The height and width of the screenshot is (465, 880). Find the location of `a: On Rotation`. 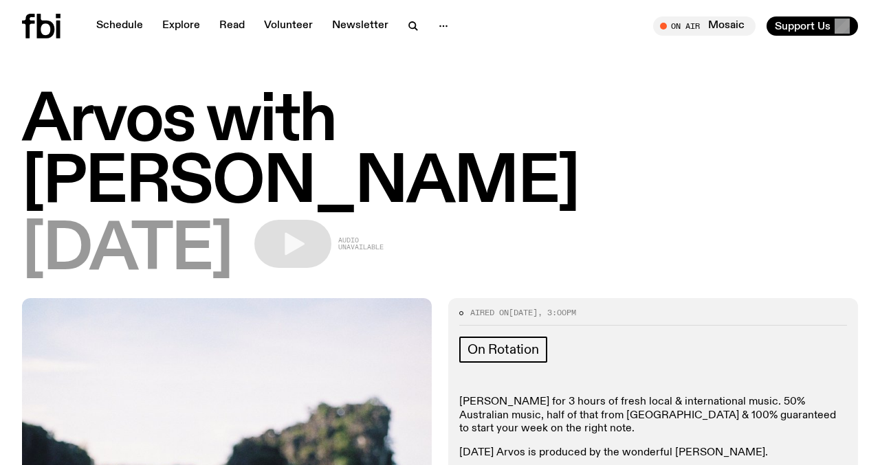

a: On Rotation is located at coordinates (503, 350).